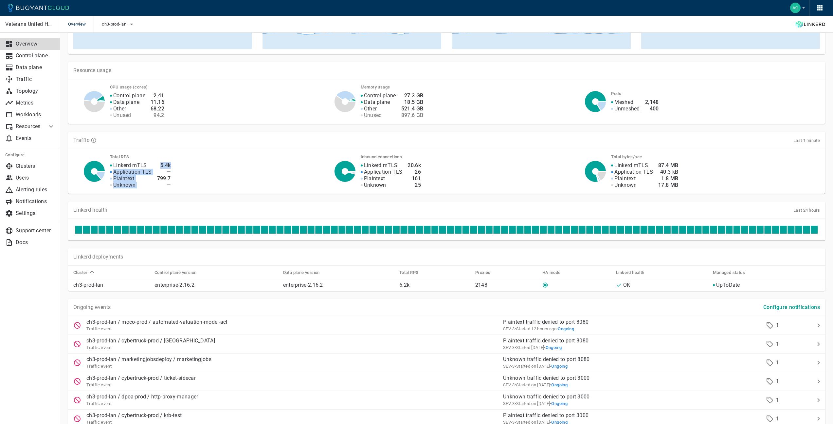 The image size is (833, 424). I want to click on h4: 94.2, so click(157, 115).